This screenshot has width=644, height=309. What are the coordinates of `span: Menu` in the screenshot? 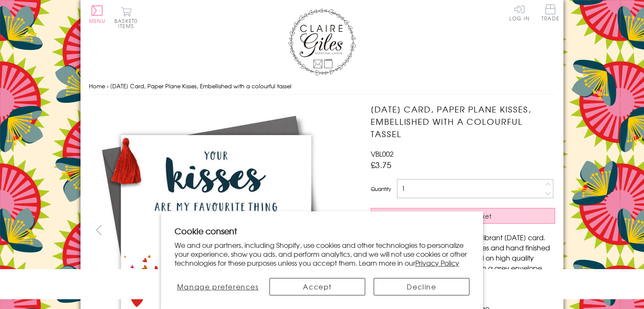 It's located at (97, 21).